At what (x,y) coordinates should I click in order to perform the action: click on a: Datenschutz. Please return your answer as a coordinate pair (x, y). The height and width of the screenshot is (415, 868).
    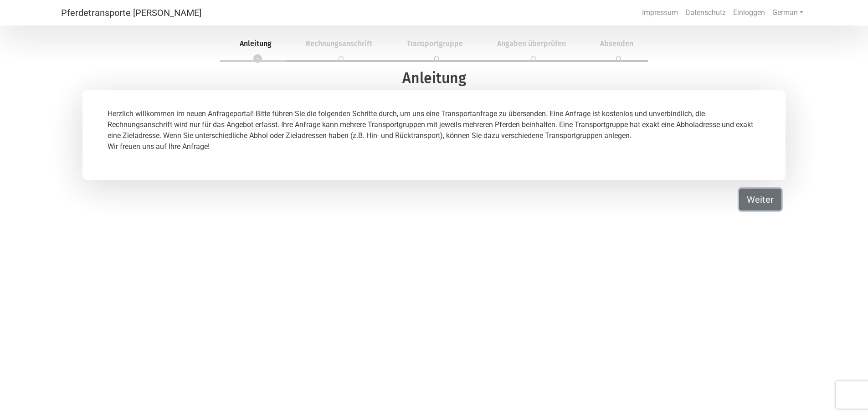
    Looking at the image, I should click on (705, 13).